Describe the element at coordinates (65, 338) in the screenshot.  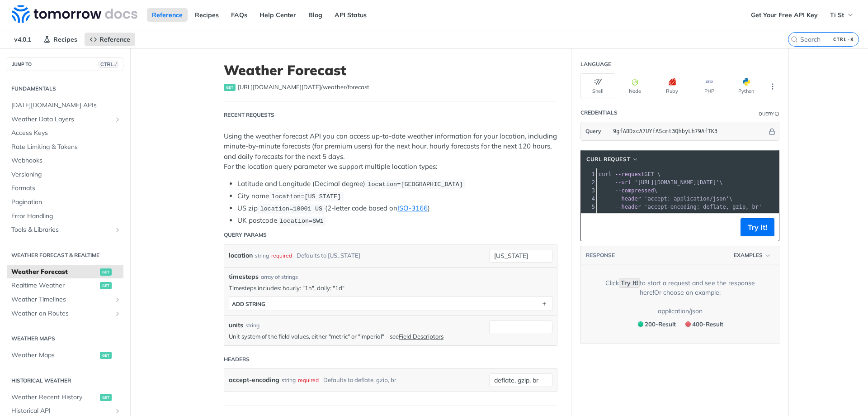
I see `h2: Weather Maps` at that location.